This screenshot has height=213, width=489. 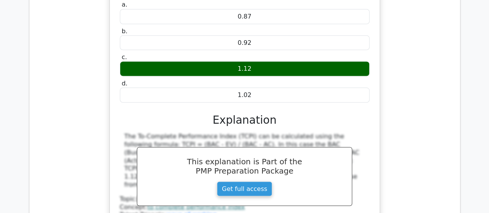 I want to click on div: 1.02, so click(x=245, y=95).